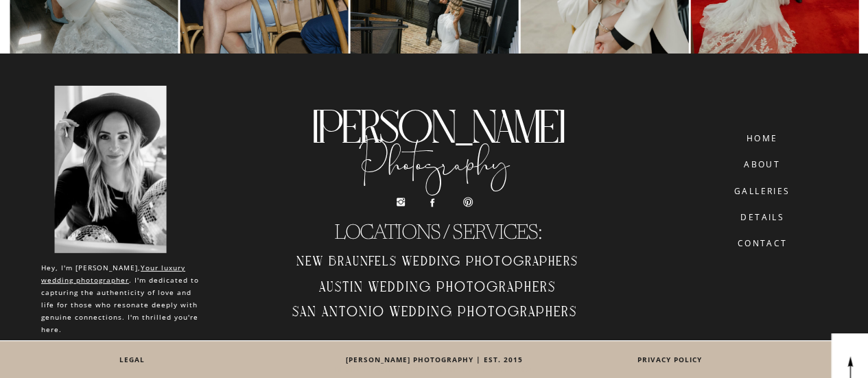  Describe the element at coordinates (438, 232) in the screenshot. I see `a: LOCATIONS / SERVICES:` at that location.